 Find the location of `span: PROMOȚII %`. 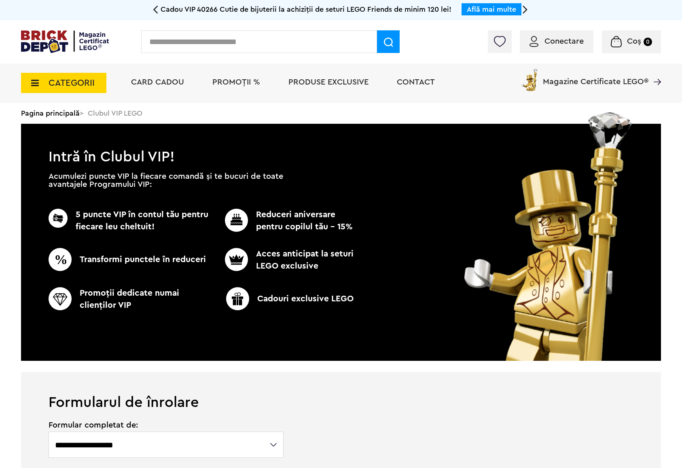

span: PROMOȚII % is located at coordinates (236, 82).